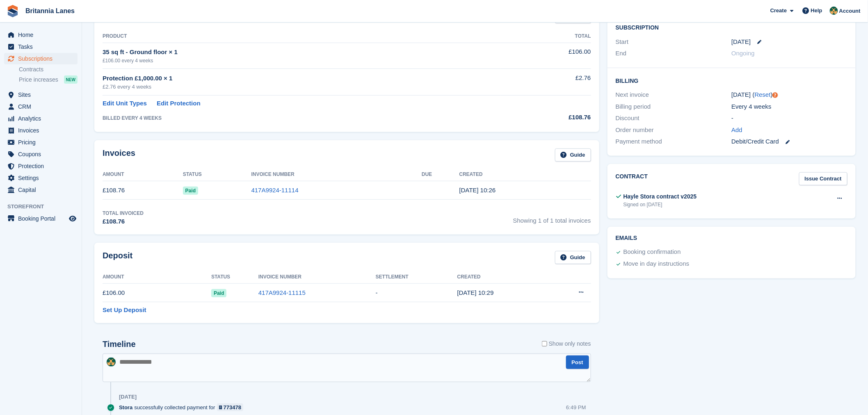  What do you see at coordinates (43, 35) in the screenshot?
I see `span: Home` at bounding box center [43, 35].